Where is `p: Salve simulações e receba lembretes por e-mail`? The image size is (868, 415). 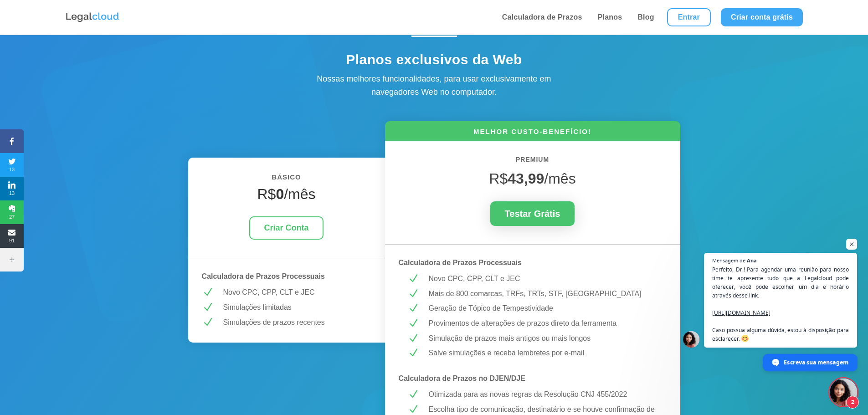
p: Salve simulações e receba lembretes por e-mail is located at coordinates (543, 353).